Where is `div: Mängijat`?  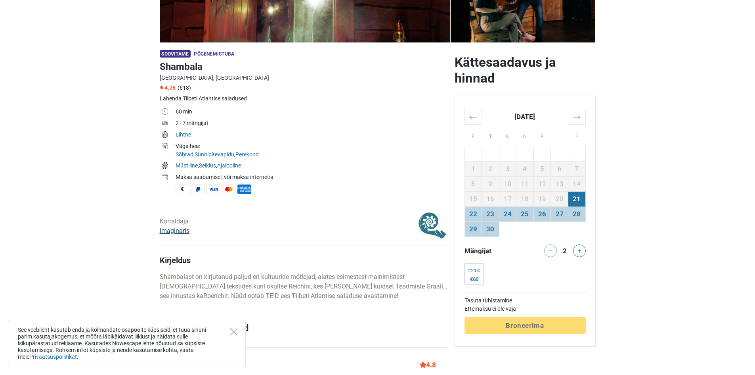 div: Mängijat is located at coordinates (493, 251).